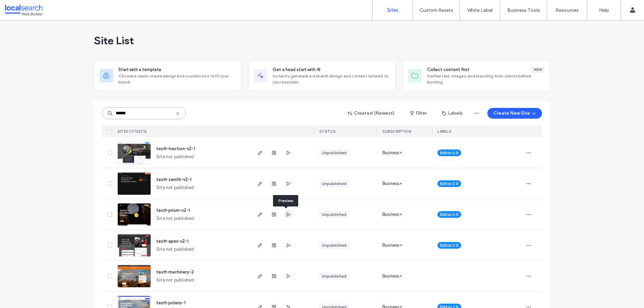 This screenshot has height=308, width=644. Describe the element at coordinates (175, 272) in the screenshot. I see `span: testt-machinery-2` at that location.